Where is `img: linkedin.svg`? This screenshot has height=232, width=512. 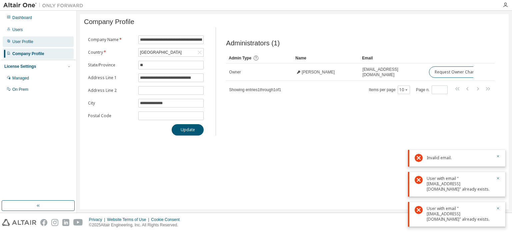
img: linkedin.svg is located at coordinates (66, 222).